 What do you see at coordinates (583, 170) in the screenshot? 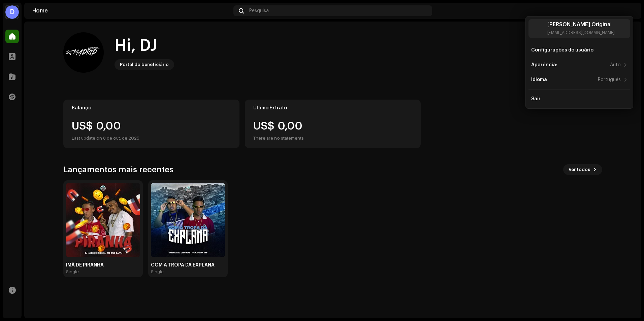
I see `button: Ver todos` at bounding box center [583, 170].